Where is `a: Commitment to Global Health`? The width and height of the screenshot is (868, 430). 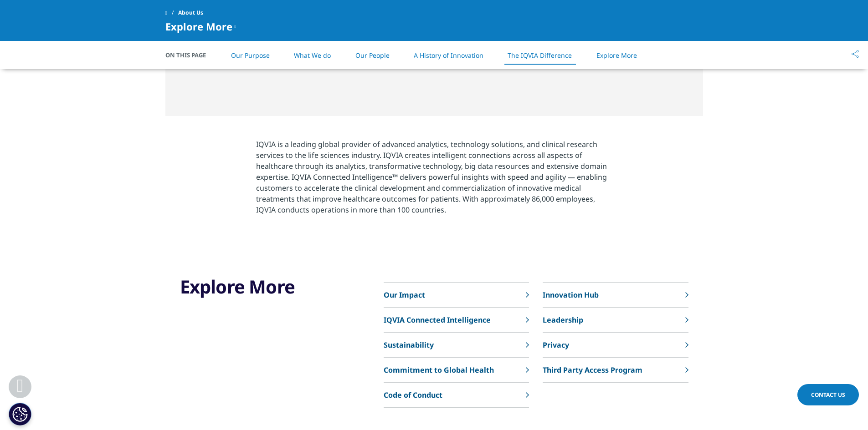
a: Commitment to Global Health is located at coordinates (456, 370).